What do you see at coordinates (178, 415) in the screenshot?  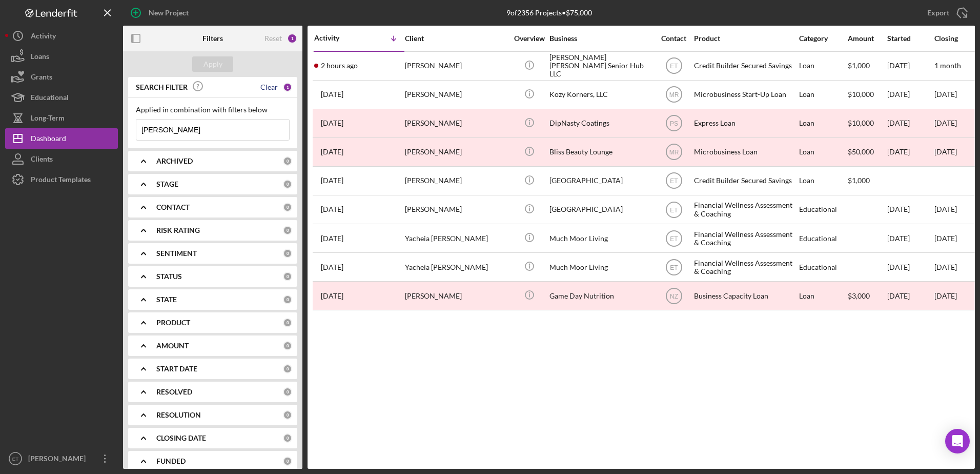 I see `b: RESOLUTION` at bounding box center [178, 415].